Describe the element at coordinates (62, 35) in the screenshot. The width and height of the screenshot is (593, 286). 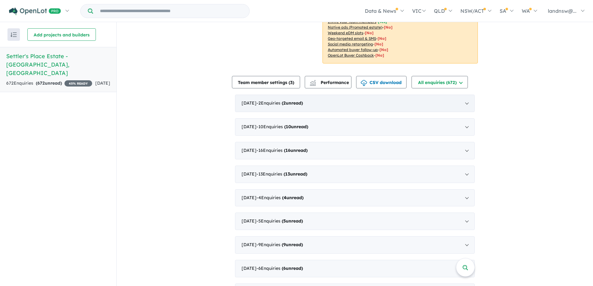
I see `button: Add projects and builders` at that location.